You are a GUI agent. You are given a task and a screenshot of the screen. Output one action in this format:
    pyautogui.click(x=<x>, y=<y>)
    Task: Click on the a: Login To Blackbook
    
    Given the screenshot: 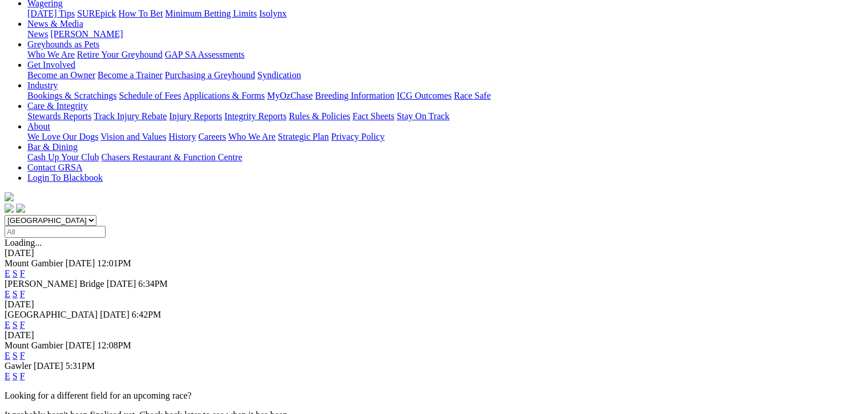 What is the action you would take?
    pyautogui.click(x=65, y=178)
    